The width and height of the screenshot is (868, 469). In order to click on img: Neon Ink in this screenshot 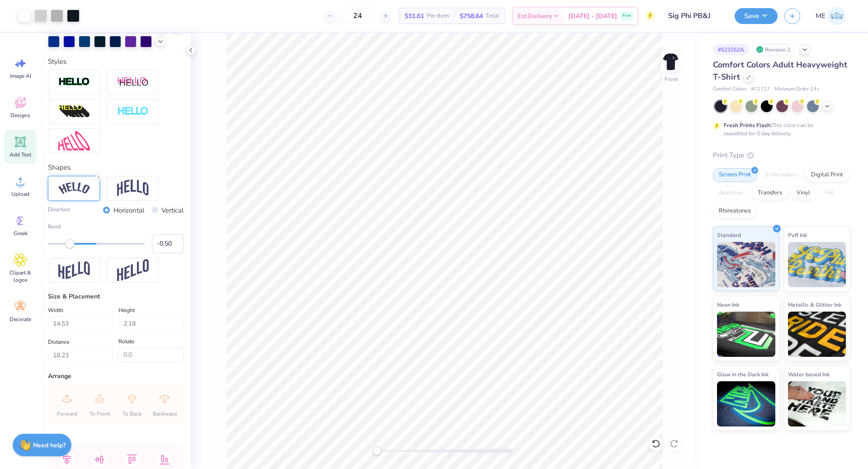, I will do `click(745, 334)`.